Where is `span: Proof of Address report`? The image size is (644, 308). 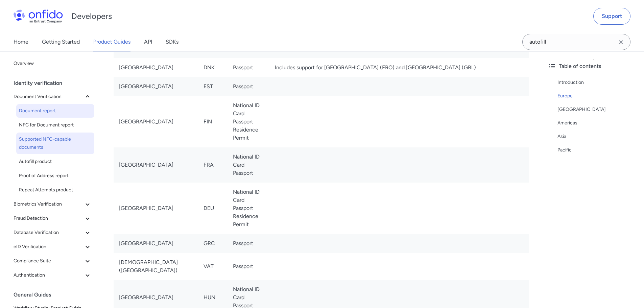 span: Proof of Address report is located at coordinates (55, 176).